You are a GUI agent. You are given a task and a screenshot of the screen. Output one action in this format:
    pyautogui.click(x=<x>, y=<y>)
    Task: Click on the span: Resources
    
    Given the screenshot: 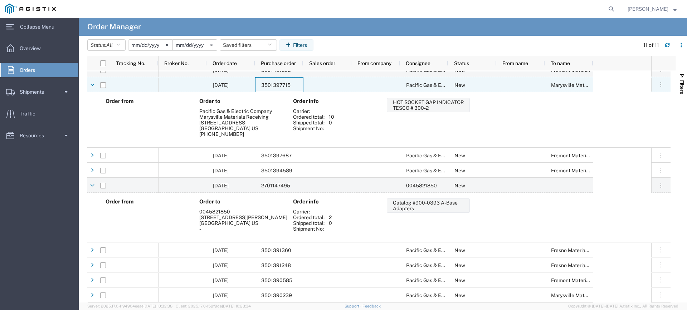 What is the action you would take?
    pyautogui.click(x=34, y=136)
    